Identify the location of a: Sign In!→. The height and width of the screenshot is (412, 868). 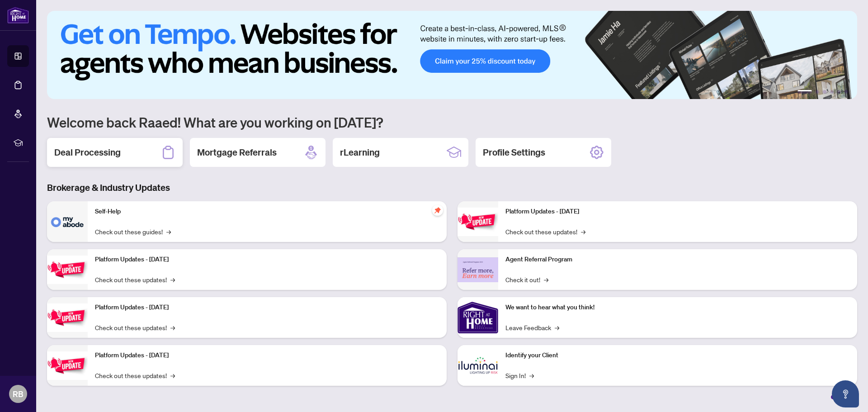
(519, 375).